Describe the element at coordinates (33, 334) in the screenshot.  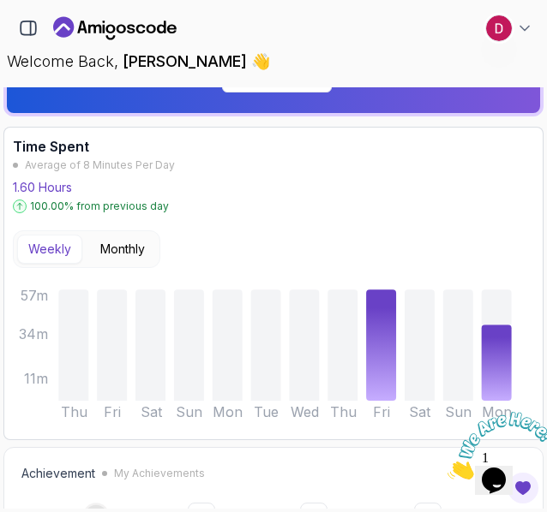
I see `tspan: 34m` at that location.